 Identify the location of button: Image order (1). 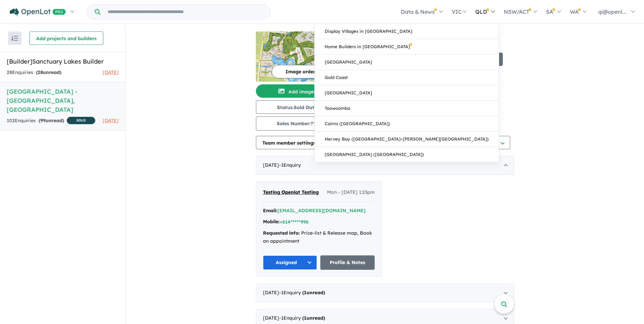
(304, 72).